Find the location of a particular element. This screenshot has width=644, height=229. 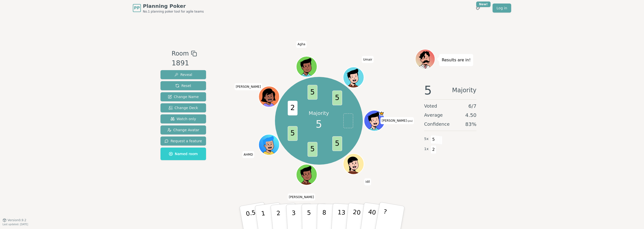

span: Request a feature is located at coordinates (183, 141).